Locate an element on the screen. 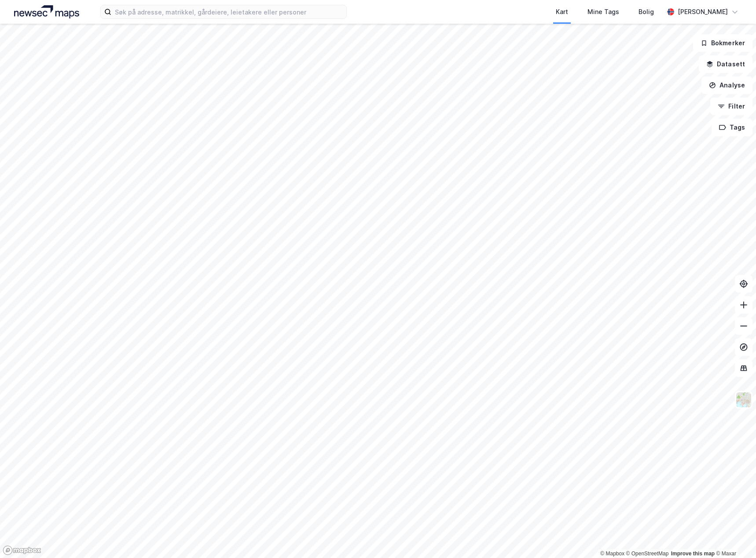 The height and width of the screenshot is (558, 756). button: Filter is located at coordinates (731, 107).